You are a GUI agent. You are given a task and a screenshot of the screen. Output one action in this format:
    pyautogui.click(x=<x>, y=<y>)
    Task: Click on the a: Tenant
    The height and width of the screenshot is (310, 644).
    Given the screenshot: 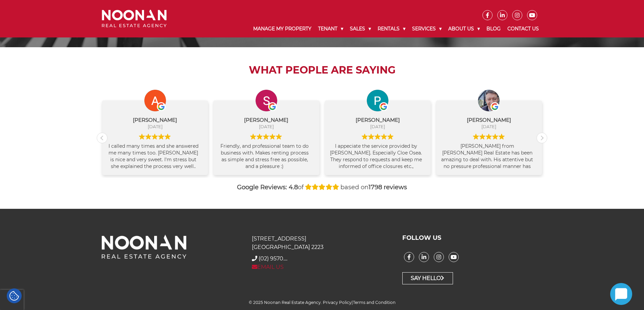 What is the action you would take?
    pyautogui.click(x=331, y=29)
    